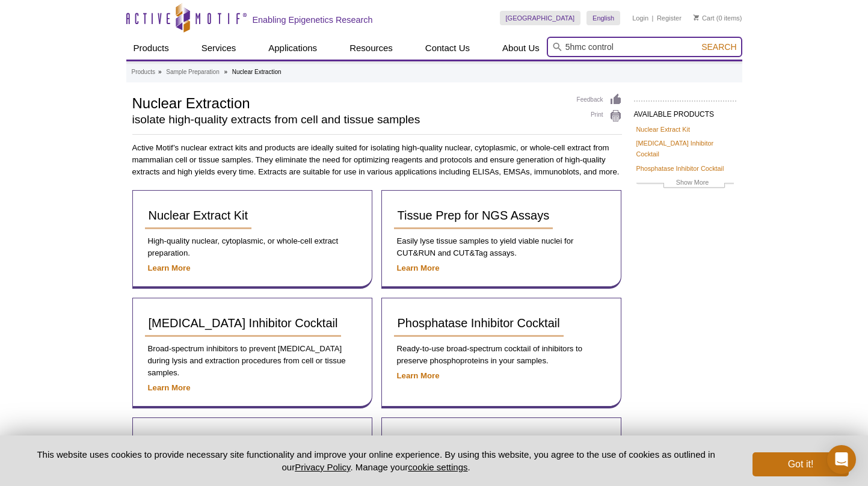  I want to click on h1: Nuclear Extraction, so click(348, 102).